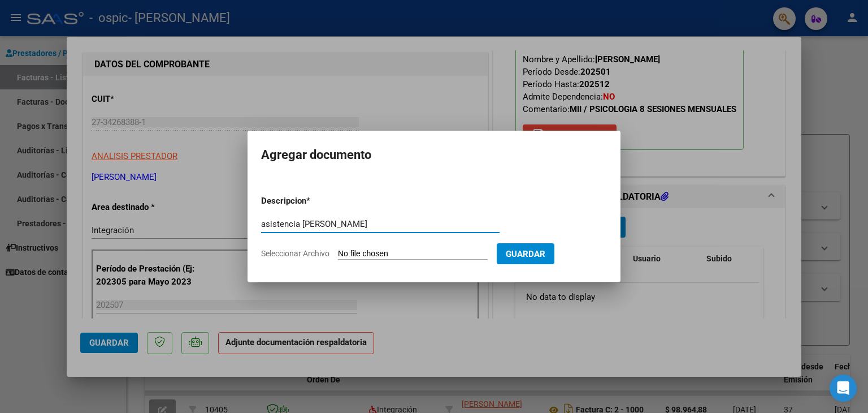 Image resolution: width=868 pixels, height=413 pixels. I want to click on div: Open Intercom Messenger, so click(843, 388).